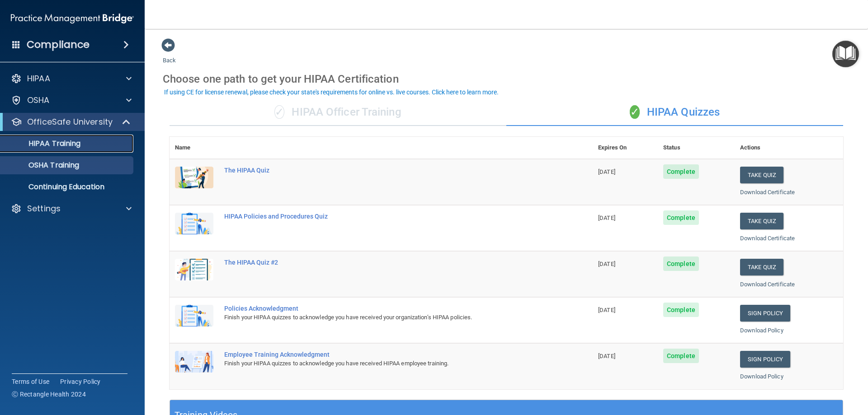 Image resolution: width=868 pixels, height=415 pixels. What do you see at coordinates (38, 100) in the screenshot?
I see `p: OSHA` at bounding box center [38, 100].